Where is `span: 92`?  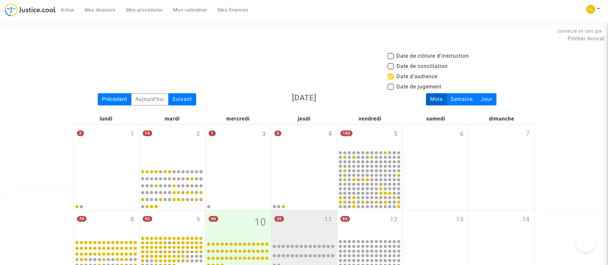
span: 92 is located at coordinates (148, 219).